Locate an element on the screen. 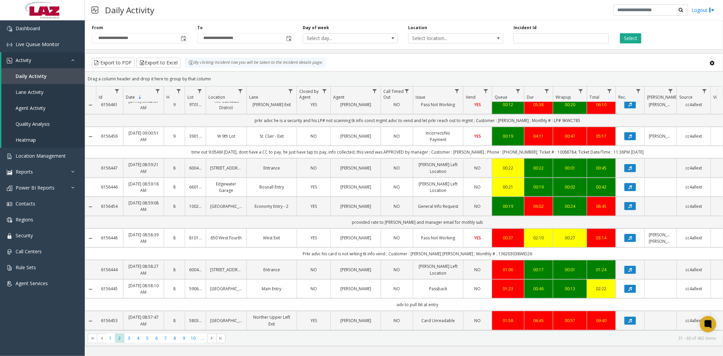  div: 02:10 is located at coordinates (538, 237).